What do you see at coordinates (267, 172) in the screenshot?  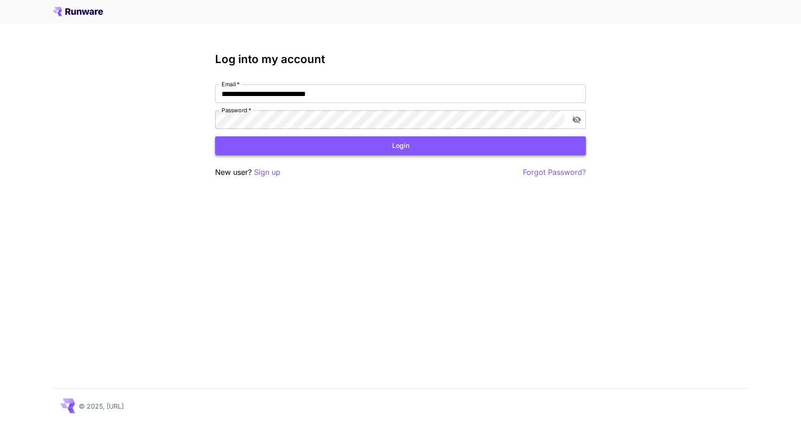 I see `button: Sign up` at bounding box center [267, 172].